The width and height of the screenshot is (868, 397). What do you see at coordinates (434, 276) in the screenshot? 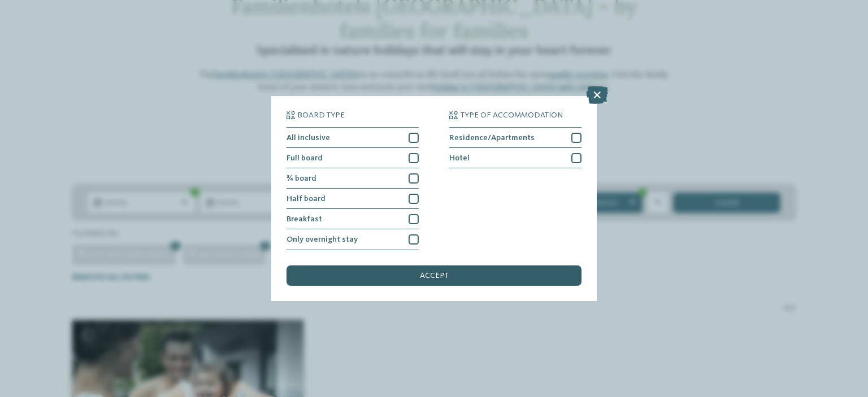
I see `span: accept` at bounding box center [434, 276].